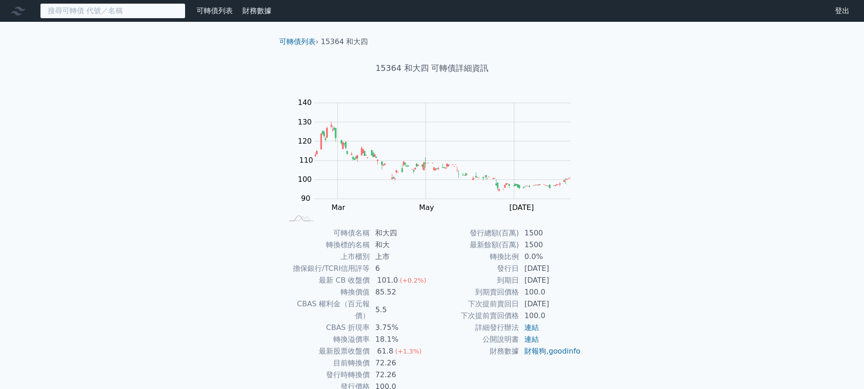  What do you see at coordinates (842, 11) in the screenshot?
I see `a: 登出` at bounding box center [842, 11].